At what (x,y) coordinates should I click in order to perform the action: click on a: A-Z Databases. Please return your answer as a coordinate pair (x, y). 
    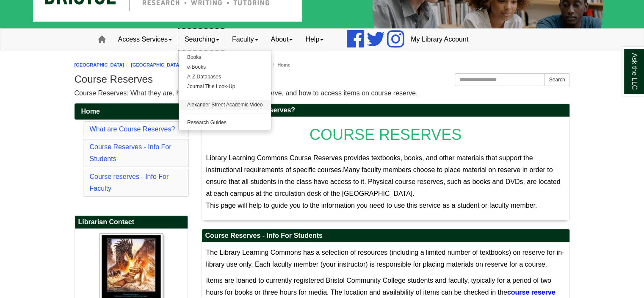
    Looking at the image, I should click on (225, 77).